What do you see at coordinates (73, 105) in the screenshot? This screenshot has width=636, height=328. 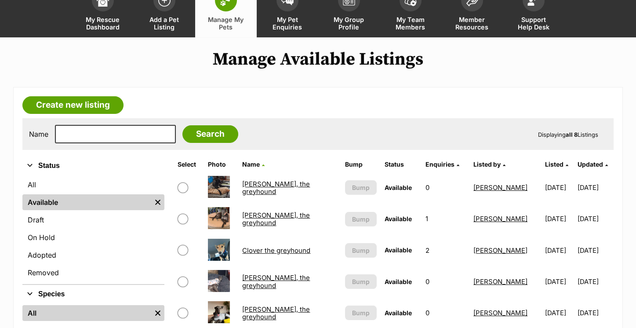 I see `a: Create new listing` at bounding box center [73, 105].